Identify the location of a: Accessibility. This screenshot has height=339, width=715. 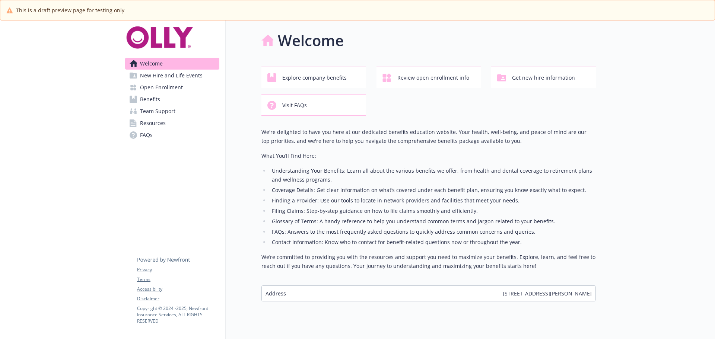
(178, 290).